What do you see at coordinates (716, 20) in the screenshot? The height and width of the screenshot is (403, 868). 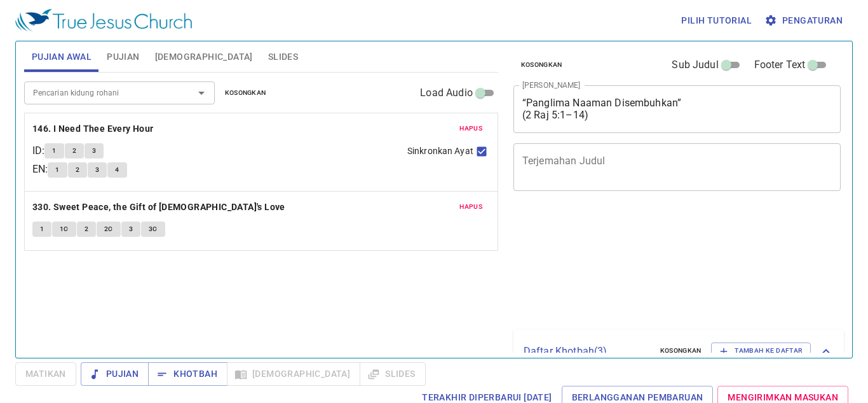 I see `button: Pilih tutorial` at bounding box center [716, 20].